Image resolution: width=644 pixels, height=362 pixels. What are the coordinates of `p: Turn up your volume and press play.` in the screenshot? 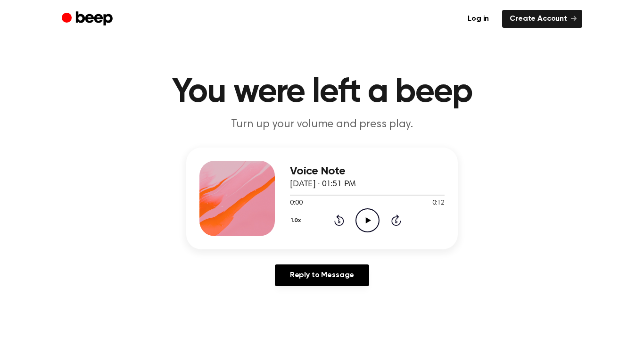 It's located at (322, 124).